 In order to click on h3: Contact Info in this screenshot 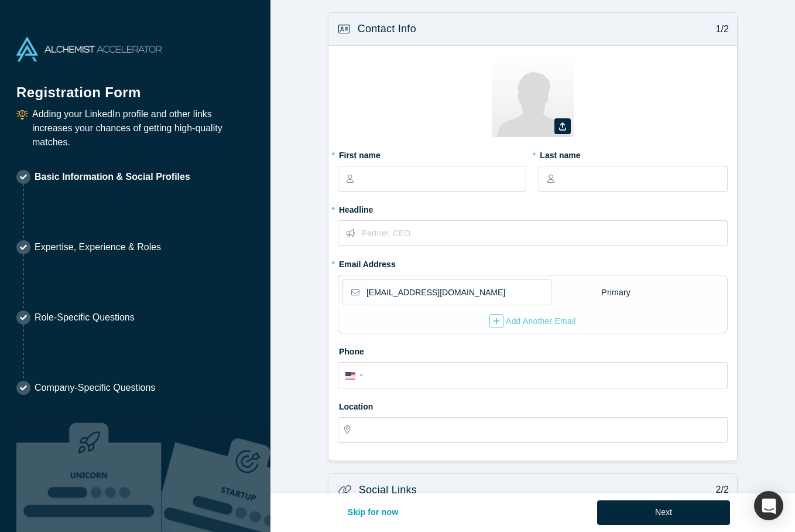, I will do `click(387, 28)`.